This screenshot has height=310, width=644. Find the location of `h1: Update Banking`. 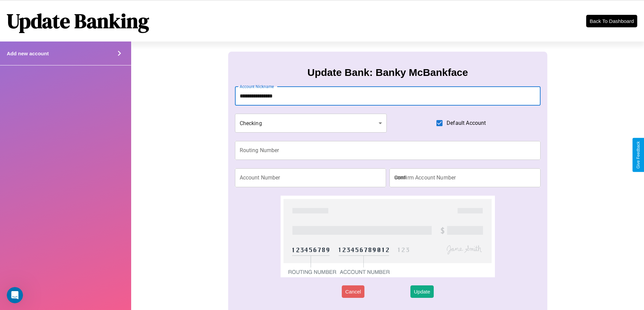

h1: Update Banking is located at coordinates (78, 21).